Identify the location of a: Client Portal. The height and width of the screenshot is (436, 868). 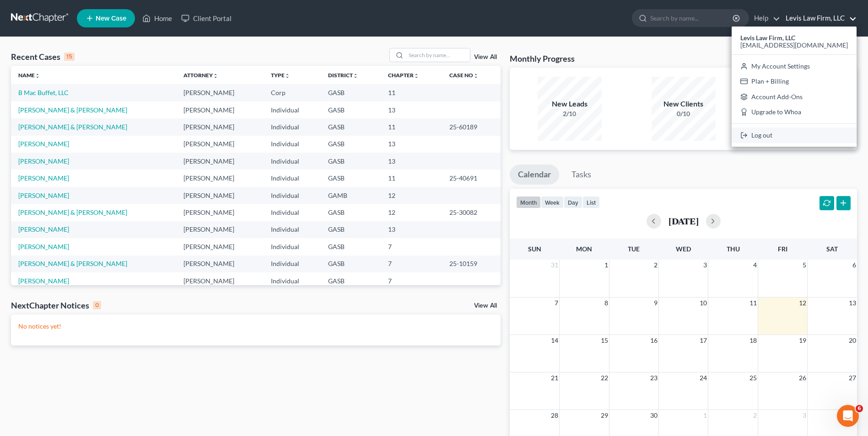
(206, 18).